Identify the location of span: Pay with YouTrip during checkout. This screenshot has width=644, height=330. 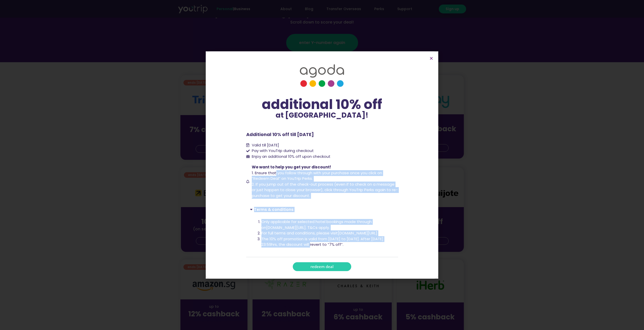
(282, 151).